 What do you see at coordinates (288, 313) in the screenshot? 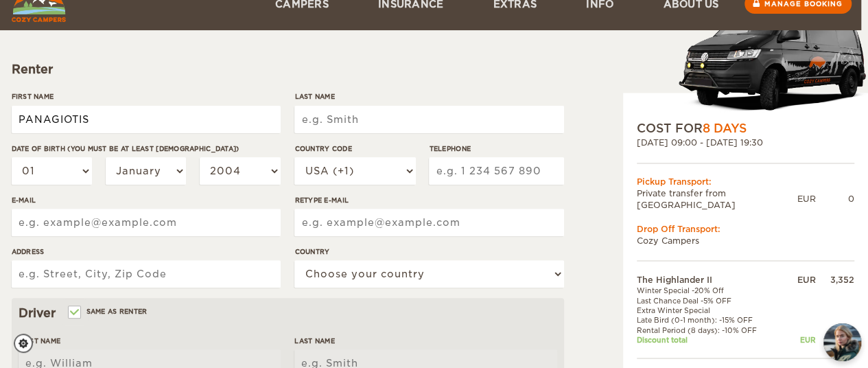
I see `div: Driver` at bounding box center [288, 313].